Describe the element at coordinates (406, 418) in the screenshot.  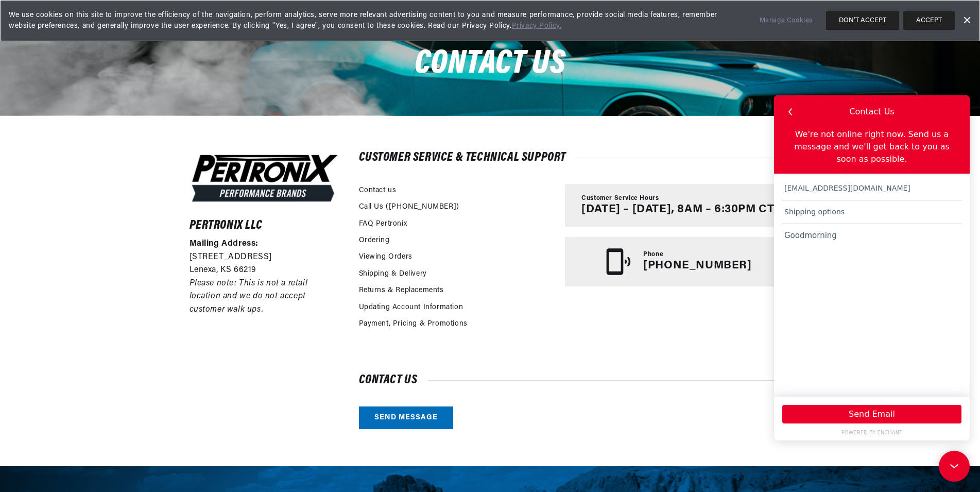
I see `a: Send message` at that location.